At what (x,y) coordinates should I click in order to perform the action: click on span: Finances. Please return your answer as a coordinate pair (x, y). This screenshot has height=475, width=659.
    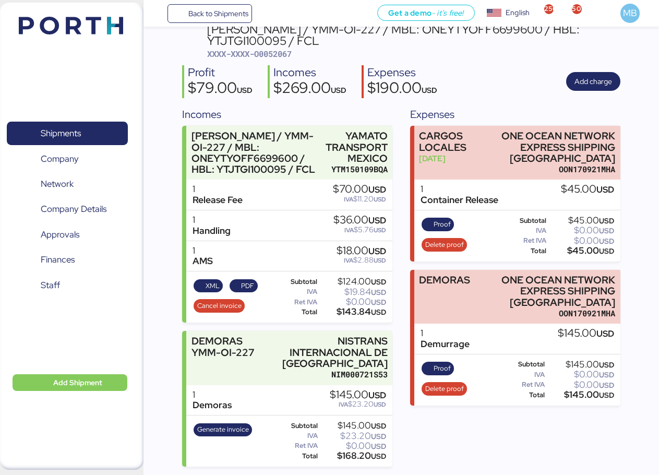
    Looking at the image, I should click on (57, 259).